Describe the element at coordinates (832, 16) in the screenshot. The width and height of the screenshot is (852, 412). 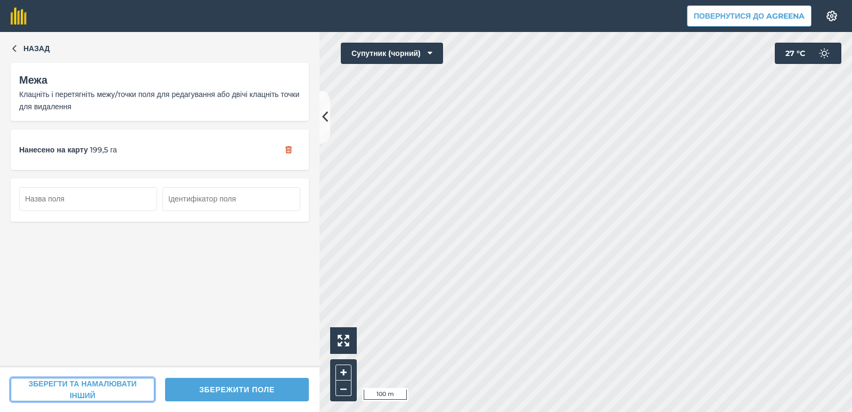
I see `img: Значок шестерні` at that location.